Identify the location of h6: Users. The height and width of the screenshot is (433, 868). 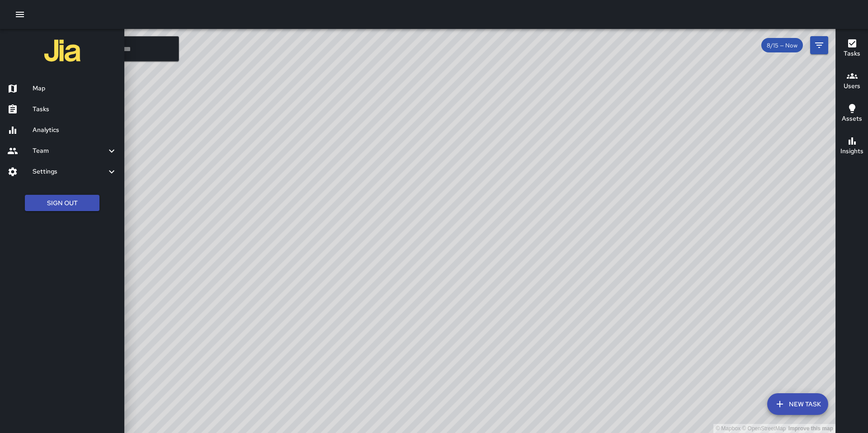
(851, 86).